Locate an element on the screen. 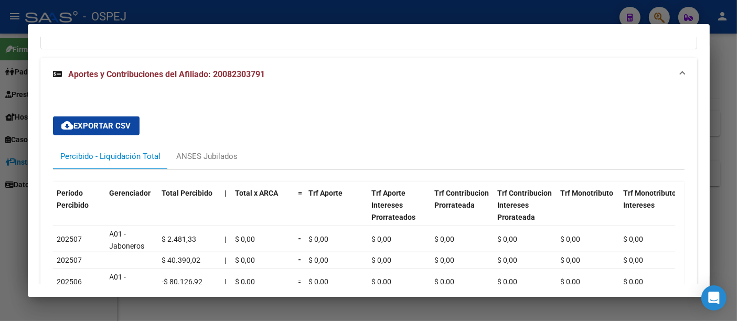 This screenshot has width=737, height=321. span: Período Percibido is located at coordinates (73, 199).